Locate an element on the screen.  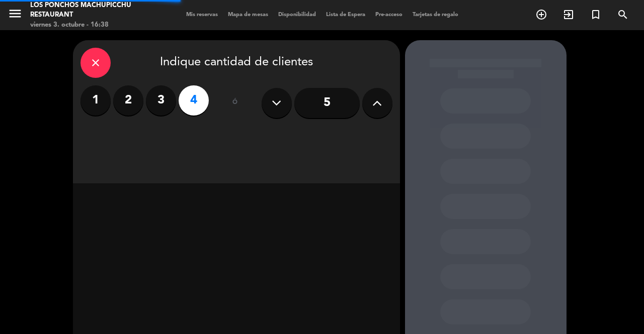
div: Indique cantidad de clientes is located at coordinates (236, 63).